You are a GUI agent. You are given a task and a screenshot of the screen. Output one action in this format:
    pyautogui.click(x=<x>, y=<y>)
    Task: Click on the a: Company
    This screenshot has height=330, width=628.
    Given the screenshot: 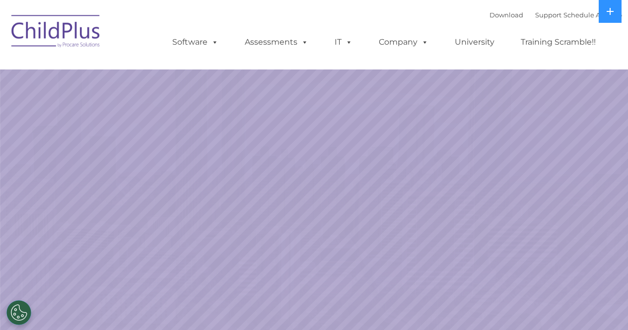 What is the action you would take?
    pyautogui.click(x=403, y=42)
    